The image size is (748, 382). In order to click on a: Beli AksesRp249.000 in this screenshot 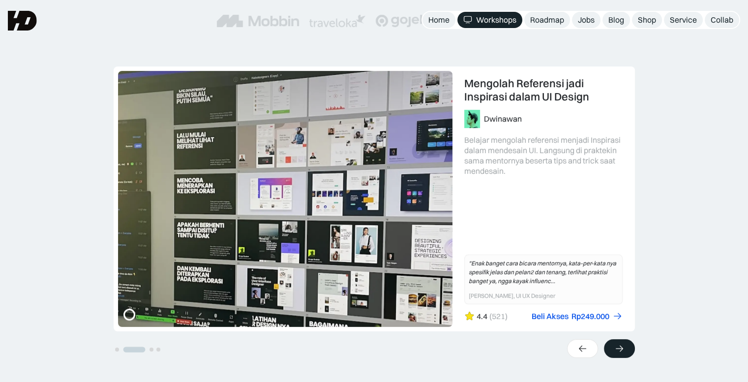, I will do `click(577, 316)`.